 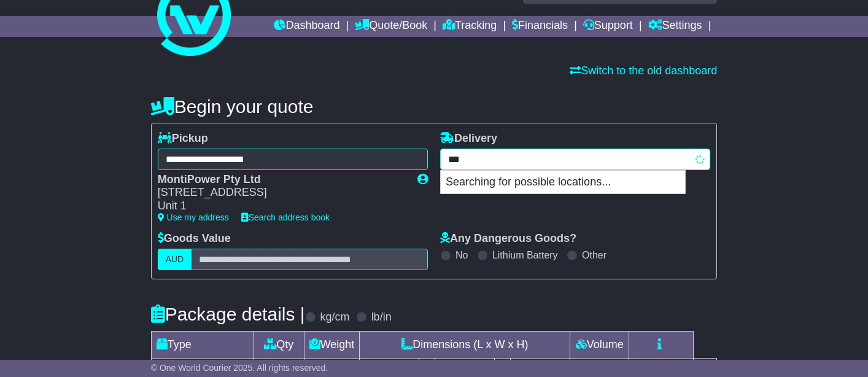 What do you see at coordinates (469, 139) in the screenshot?
I see `label: Delivery` at bounding box center [469, 139].